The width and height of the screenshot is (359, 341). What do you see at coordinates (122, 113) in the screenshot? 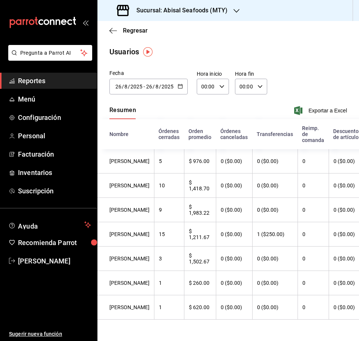
I see `div: navigation tabs` at bounding box center [122, 113].